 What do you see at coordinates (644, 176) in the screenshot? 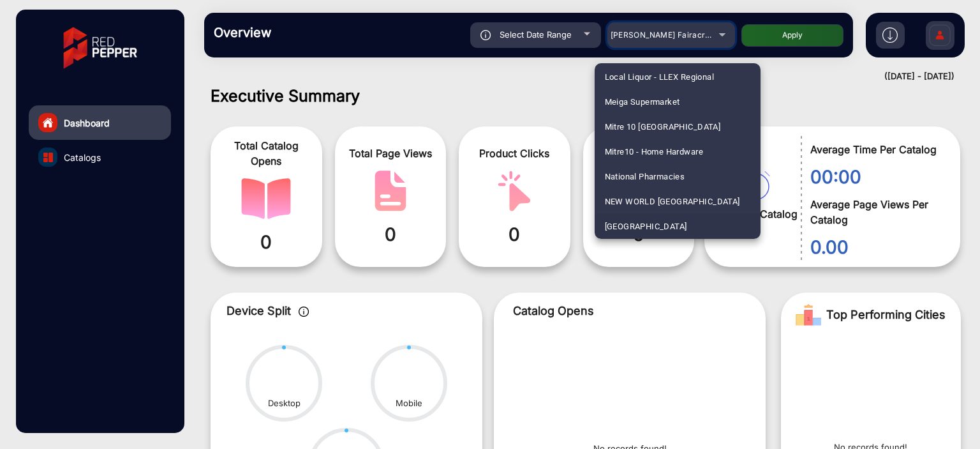
I see `span: National Pharmacies` at bounding box center [644, 176].